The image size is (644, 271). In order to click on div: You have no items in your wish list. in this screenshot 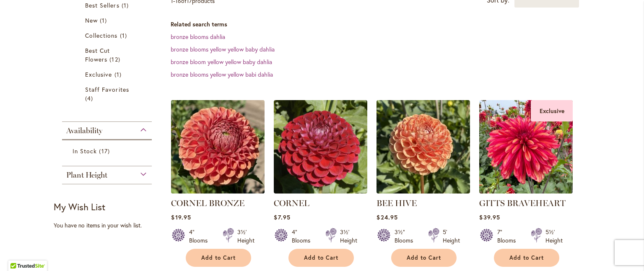, I will do `click(110, 225)`.